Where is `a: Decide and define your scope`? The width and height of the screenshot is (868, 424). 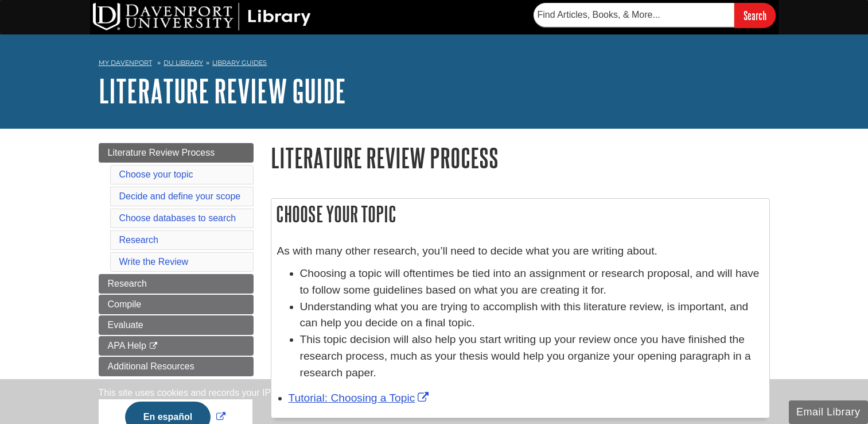
a: Decide and define your scope is located at coordinates (180, 195).